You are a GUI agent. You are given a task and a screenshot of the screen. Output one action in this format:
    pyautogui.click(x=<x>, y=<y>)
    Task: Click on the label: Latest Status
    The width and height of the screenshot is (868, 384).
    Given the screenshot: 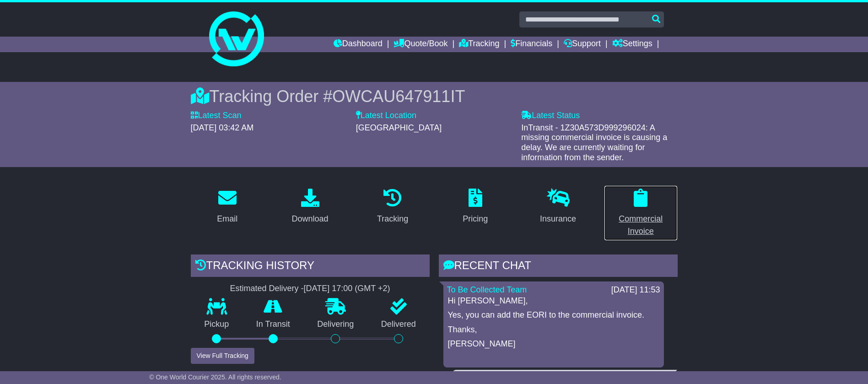 What is the action you would take?
    pyautogui.click(x=550, y=116)
    